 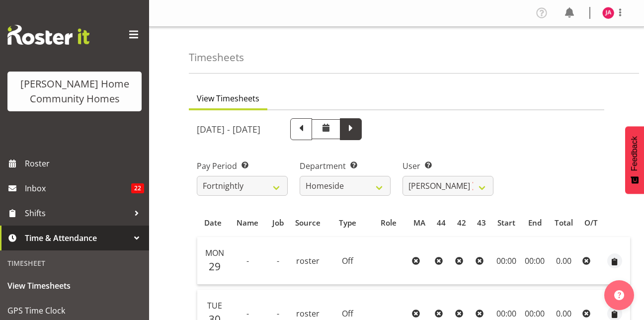 I want to click on img: julius-antonio10095.jpg, so click(x=608, y=13).